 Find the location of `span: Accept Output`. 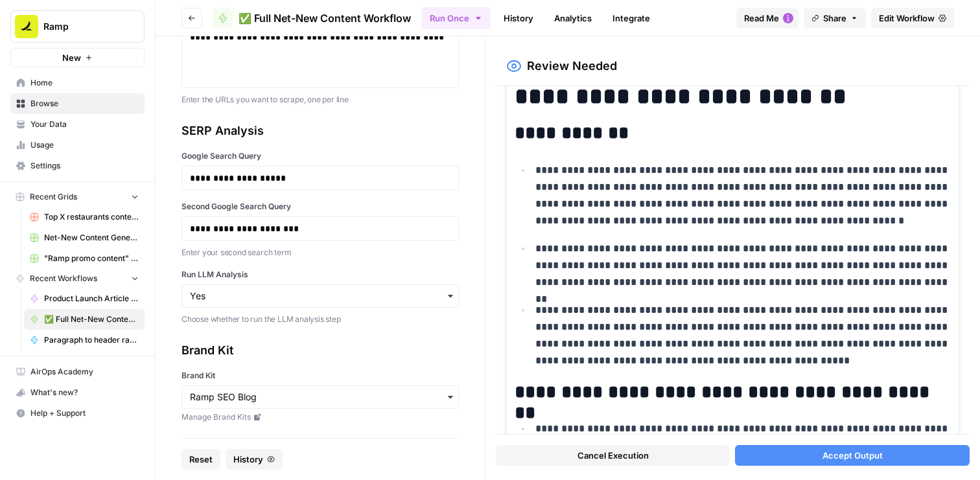

span: Accept Output is located at coordinates (852, 455).